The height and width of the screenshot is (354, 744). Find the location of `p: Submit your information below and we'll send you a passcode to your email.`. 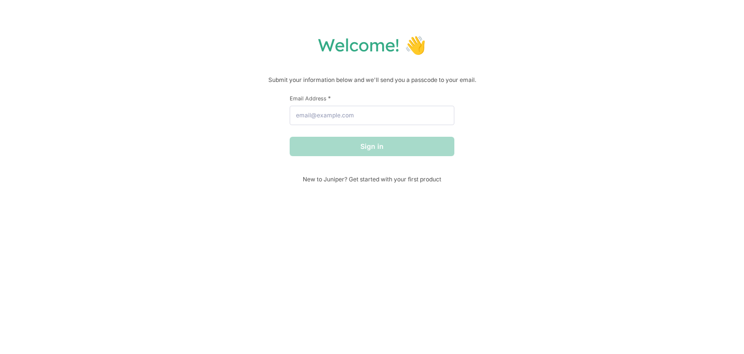

p: Submit your information below and we'll send you a passcode to your email. is located at coordinates (372, 80).